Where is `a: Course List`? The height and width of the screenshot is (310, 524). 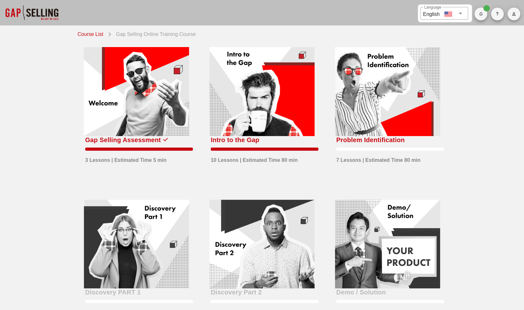
a: Course List is located at coordinates (91, 34).